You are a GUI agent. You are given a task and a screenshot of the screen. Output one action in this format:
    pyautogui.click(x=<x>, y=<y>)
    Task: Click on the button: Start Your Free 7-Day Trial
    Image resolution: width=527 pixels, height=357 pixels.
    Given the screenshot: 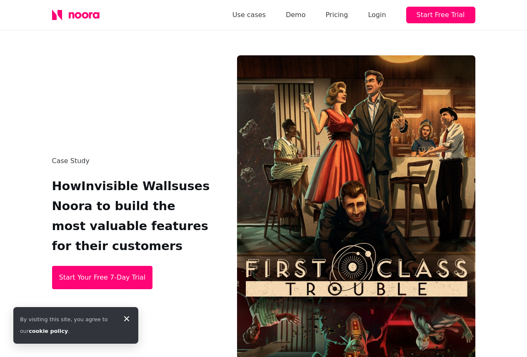 What is the action you would take?
    pyautogui.click(x=102, y=278)
    